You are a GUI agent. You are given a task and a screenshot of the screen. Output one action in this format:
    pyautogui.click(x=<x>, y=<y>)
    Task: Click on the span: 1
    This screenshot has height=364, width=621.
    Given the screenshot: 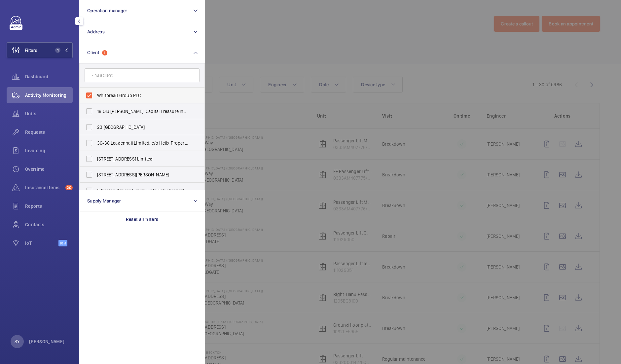 What is the action you would take?
    pyautogui.click(x=58, y=50)
    